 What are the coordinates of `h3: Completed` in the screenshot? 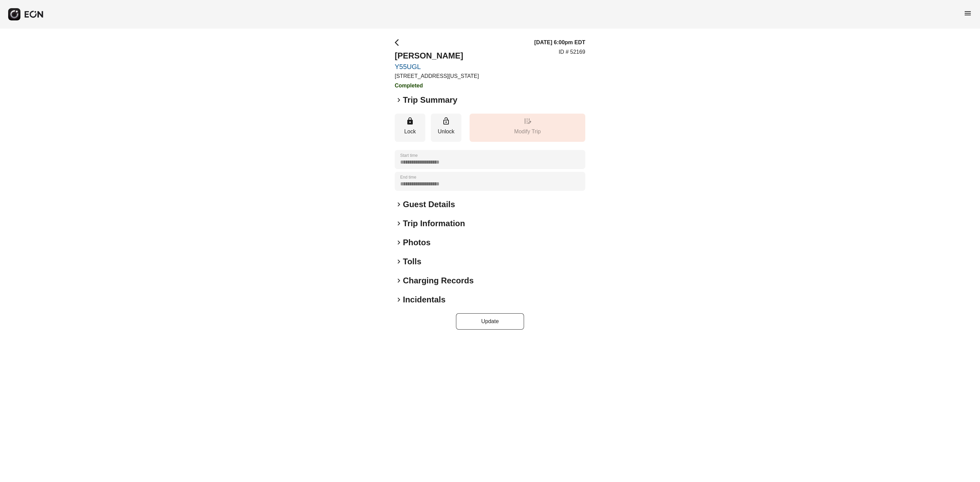 It's located at (436, 86).